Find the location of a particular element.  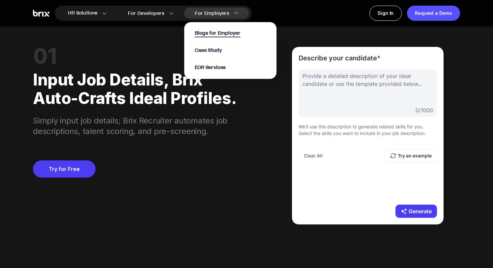

div: Input job details, Brix auto-crafts ideal profiles. is located at coordinates (138, 86).